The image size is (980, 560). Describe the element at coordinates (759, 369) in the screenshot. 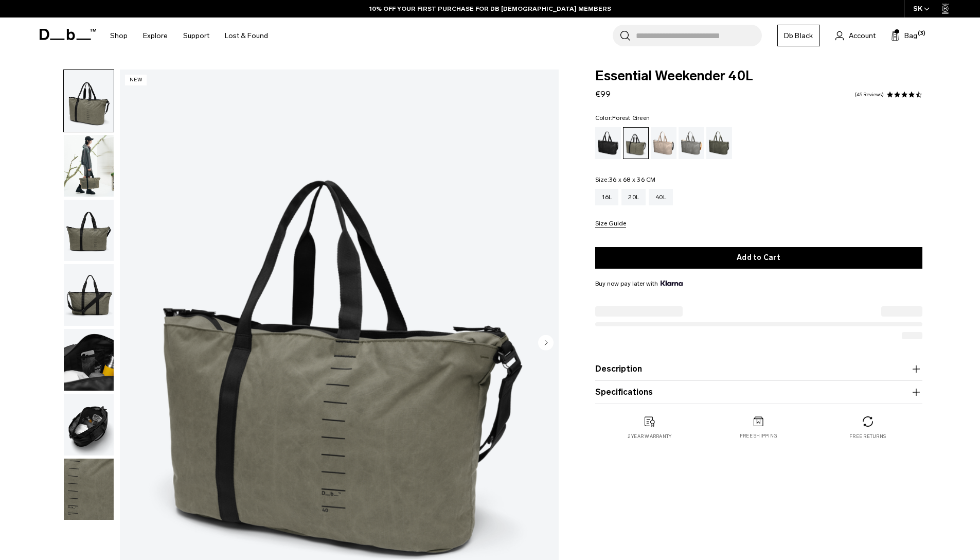

I see `button: Description` at that location.